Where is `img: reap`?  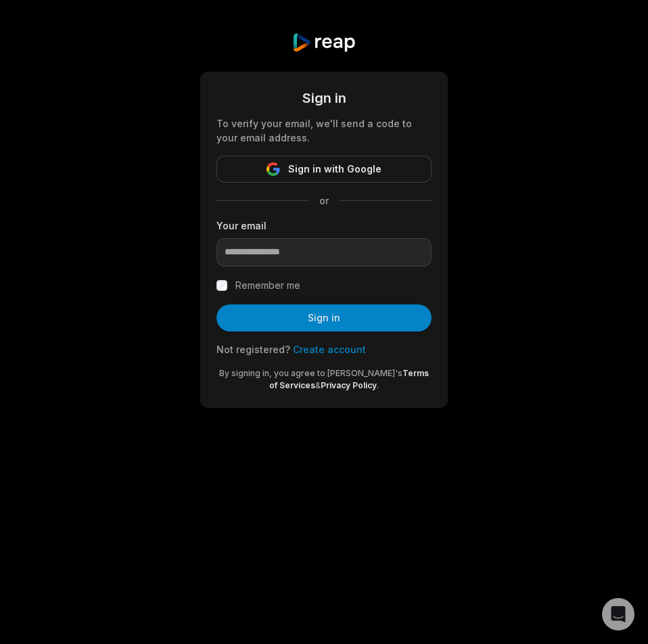
img: reap is located at coordinates (324, 42).